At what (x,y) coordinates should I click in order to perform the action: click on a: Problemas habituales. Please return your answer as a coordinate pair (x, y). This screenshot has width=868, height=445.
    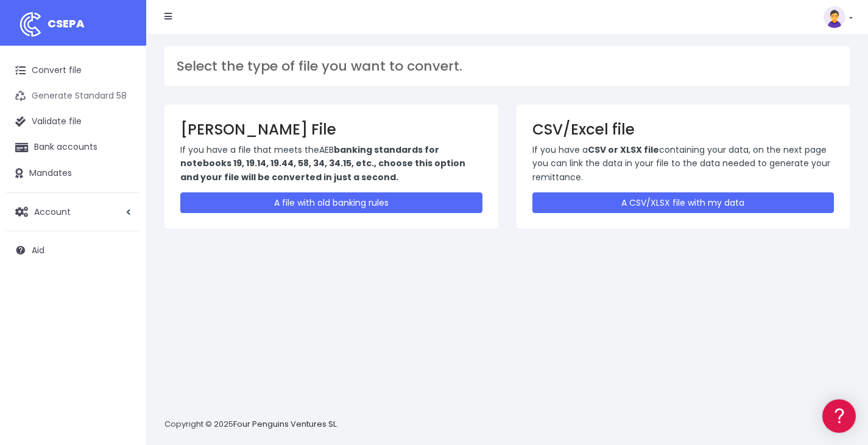
    Looking at the image, I should click on (122, 182).